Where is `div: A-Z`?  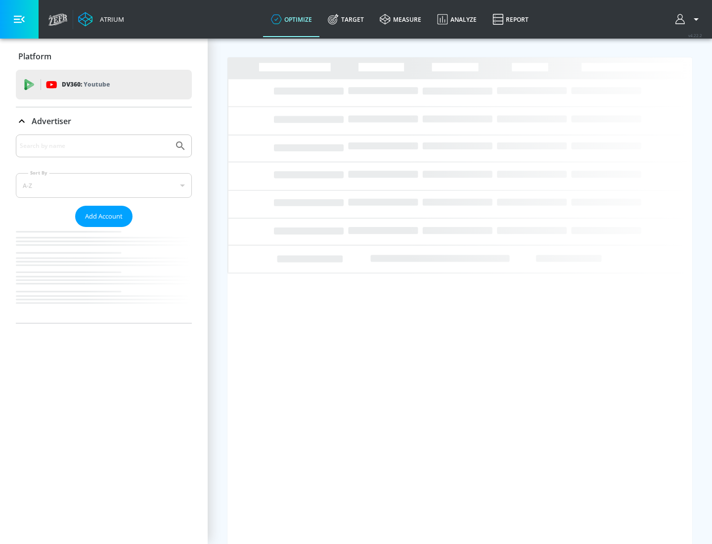 div: A-Z is located at coordinates (104, 185).